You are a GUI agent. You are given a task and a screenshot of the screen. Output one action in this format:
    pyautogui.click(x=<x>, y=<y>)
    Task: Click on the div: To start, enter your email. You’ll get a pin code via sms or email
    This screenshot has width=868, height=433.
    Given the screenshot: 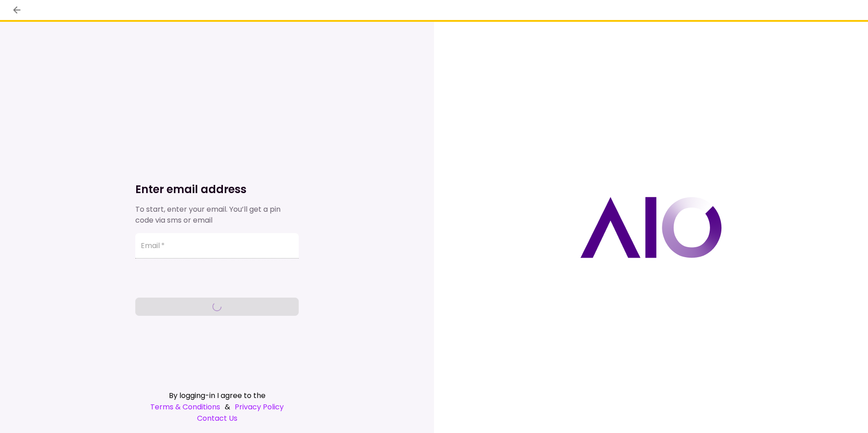 What is the action you would take?
    pyautogui.click(x=217, y=215)
    